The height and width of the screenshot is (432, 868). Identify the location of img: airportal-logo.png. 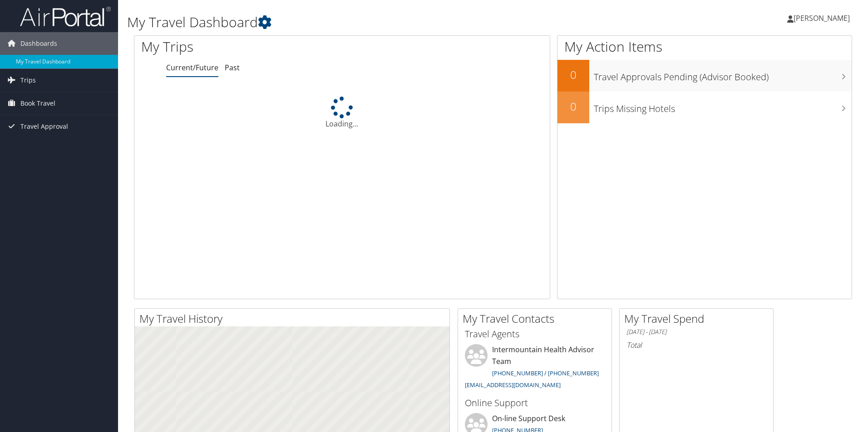
(65, 16).